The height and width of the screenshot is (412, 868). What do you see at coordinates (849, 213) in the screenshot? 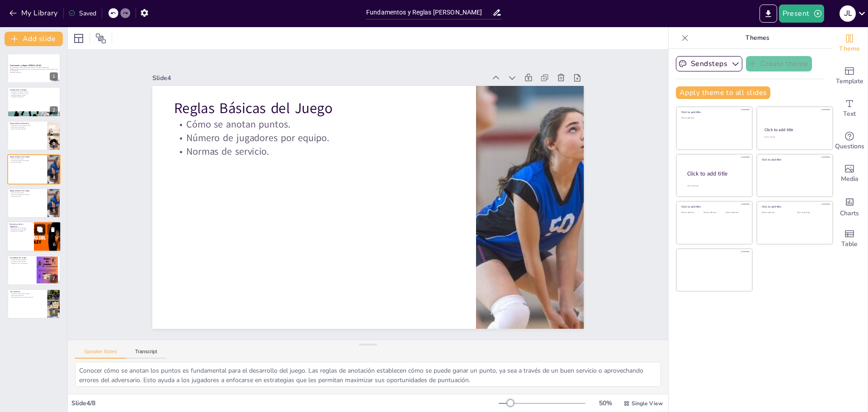
I see `span: Charts` at bounding box center [849, 213].